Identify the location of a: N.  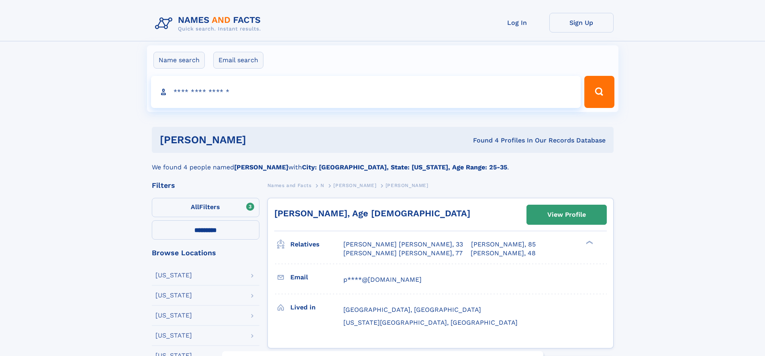
(323, 185).